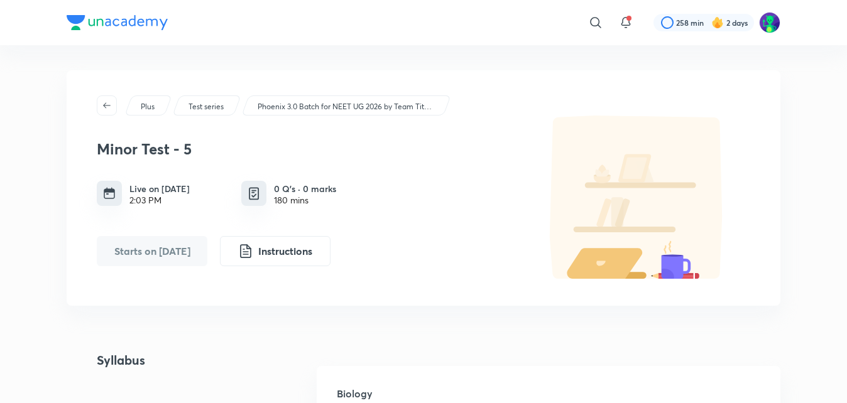 Image resolution: width=847 pixels, height=403 pixels. What do you see at coordinates (148, 107) in the screenshot?
I see `a: Plus` at bounding box center [148, 107].